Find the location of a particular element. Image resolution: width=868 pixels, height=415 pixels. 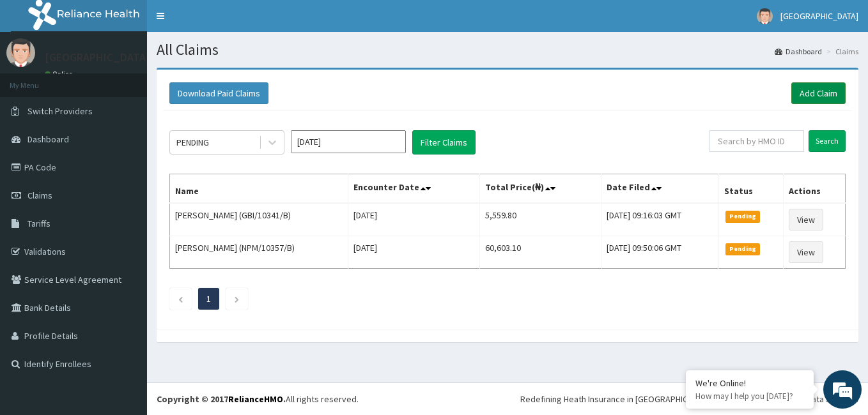

span: Tariffs is located at coordinates (39, 223).